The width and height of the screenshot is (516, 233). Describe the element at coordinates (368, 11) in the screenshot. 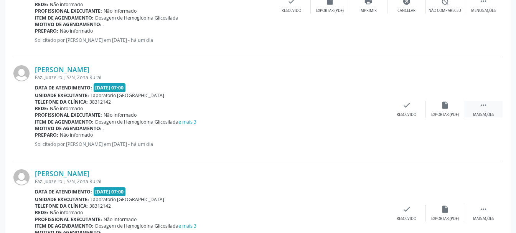

I see `div: Imprimir` at that location.